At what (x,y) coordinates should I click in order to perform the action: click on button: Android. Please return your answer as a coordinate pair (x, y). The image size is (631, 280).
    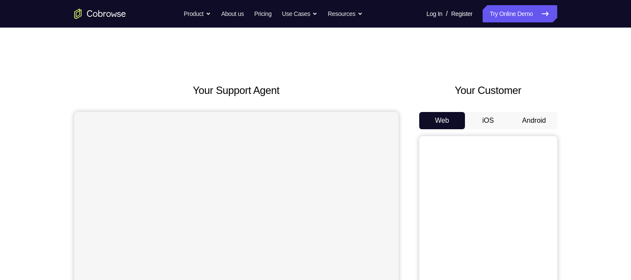
    Looking at the image, I should click on (534, 121).